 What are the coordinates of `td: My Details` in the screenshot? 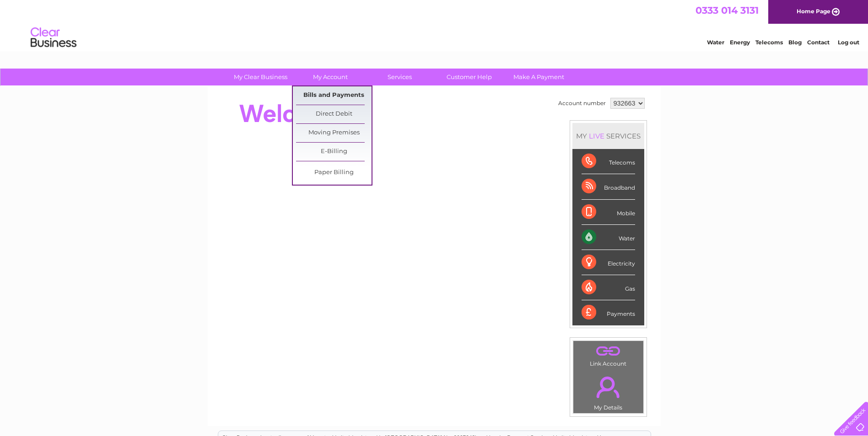 It's located at (608, 391).